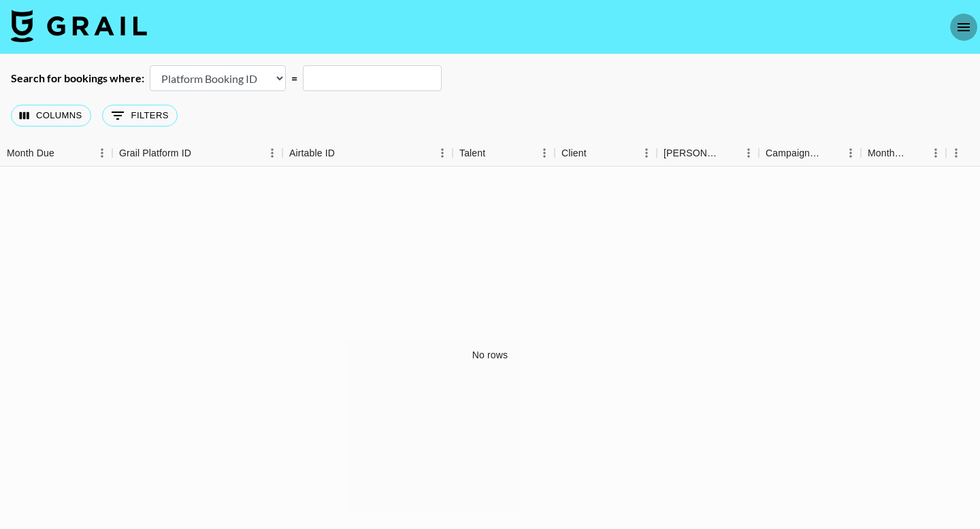  I want to click on div: Booker, so click(707, 153).